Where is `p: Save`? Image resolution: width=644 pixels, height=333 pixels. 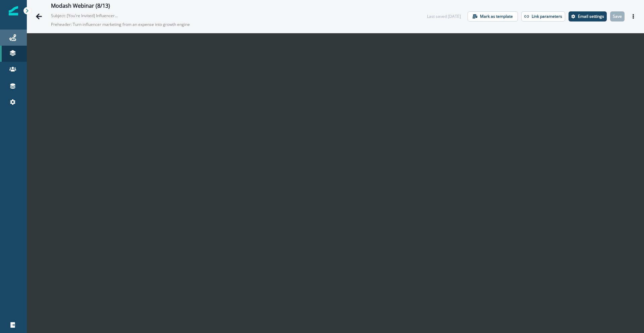
p: Save is located at coordinates (617, 16).